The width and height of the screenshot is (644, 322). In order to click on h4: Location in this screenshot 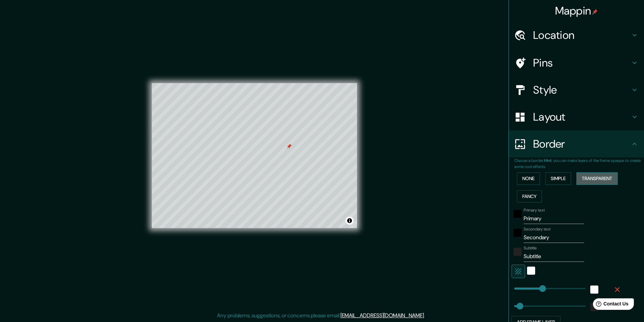, I will do `click(582, 35)`.